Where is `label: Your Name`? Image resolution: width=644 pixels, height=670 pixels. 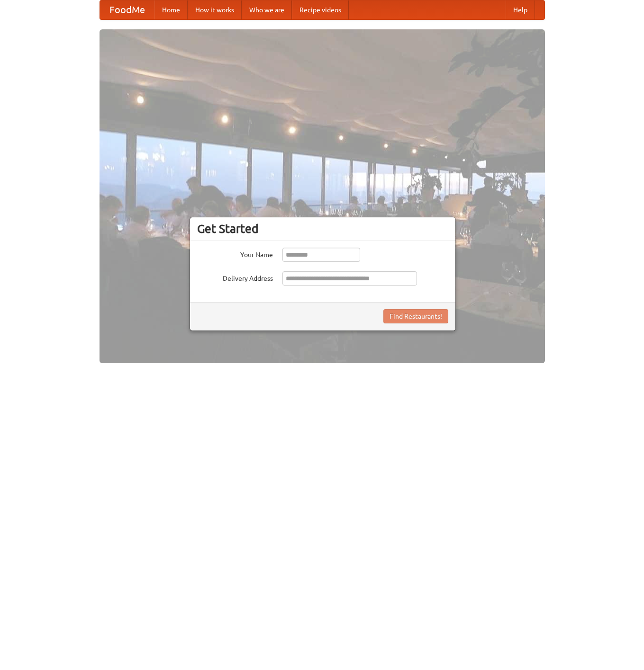 label: Your Name is located at coordinates (235, 254).